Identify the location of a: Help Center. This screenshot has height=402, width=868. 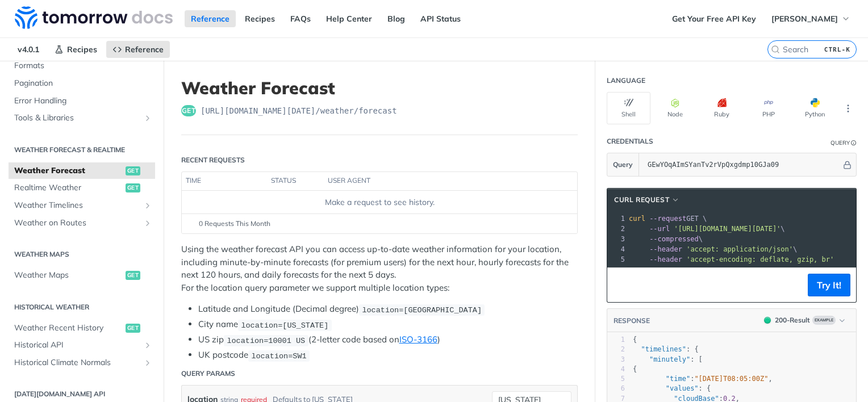
(349, 19).